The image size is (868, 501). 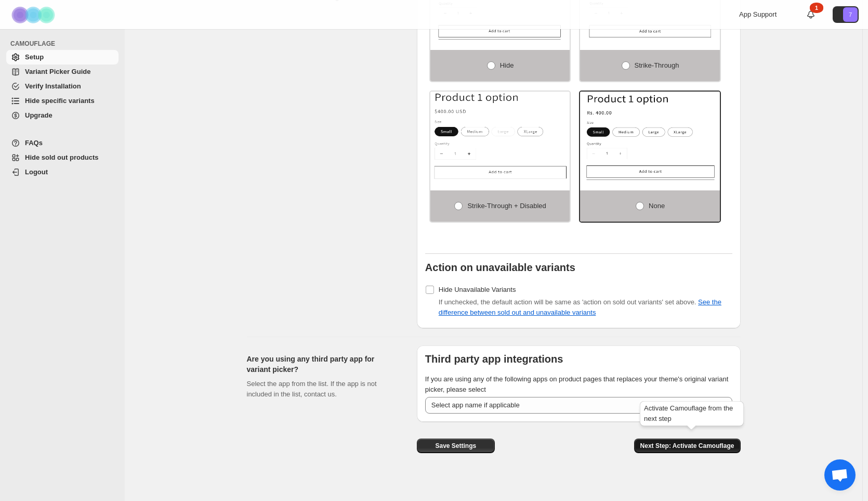 What do you see at coordinates (657, 205) in the screenshot?
I see `span: None` at bounding box center [657, 205].